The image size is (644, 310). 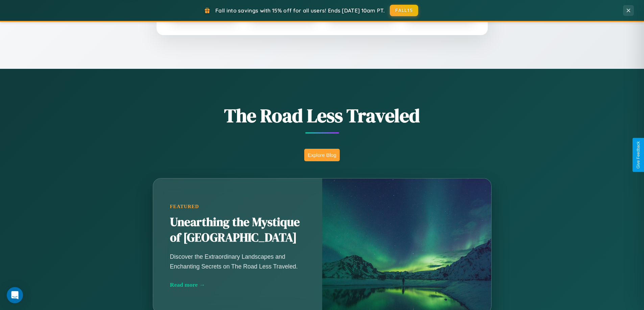 What do you see at coordinates (404, 10) in the screenshot?
I see `button: FALL15` at bounding box center [404, 10].